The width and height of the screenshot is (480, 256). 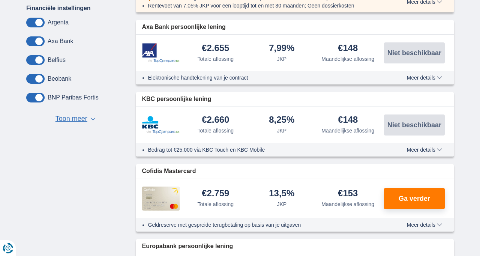 I want to click on img: product.pl.alt Axa Bank, so click(x=161, y=53).